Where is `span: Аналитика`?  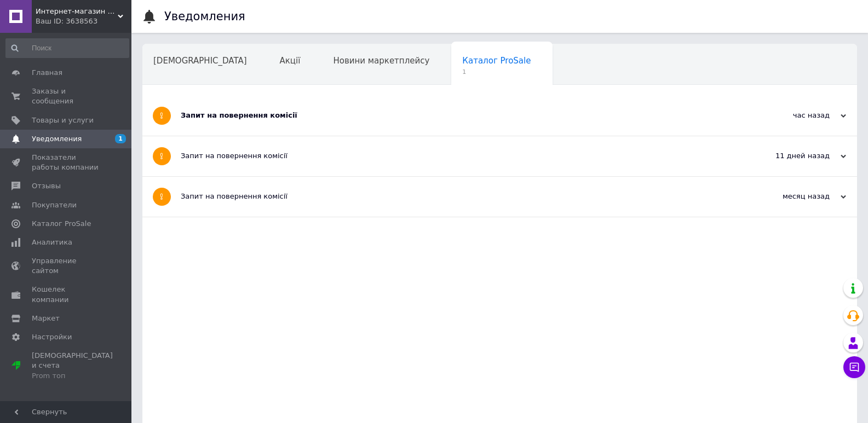
span: Аналитика is located at coordinates (52, 243).